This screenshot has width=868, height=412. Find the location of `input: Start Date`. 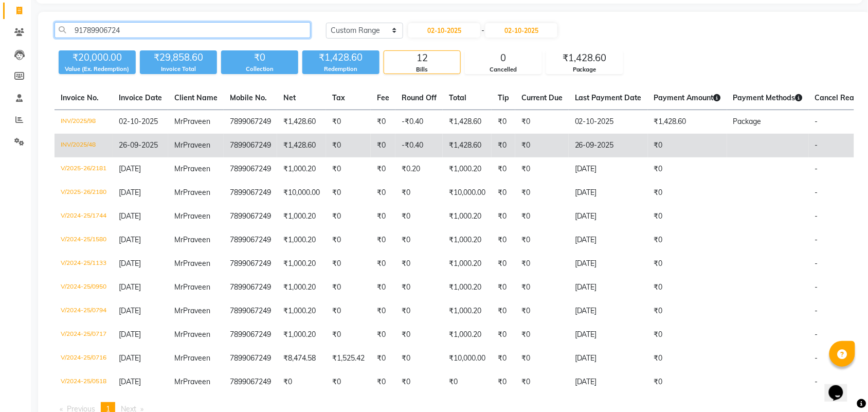

input: Start Date is located at coordinates (444, 30).